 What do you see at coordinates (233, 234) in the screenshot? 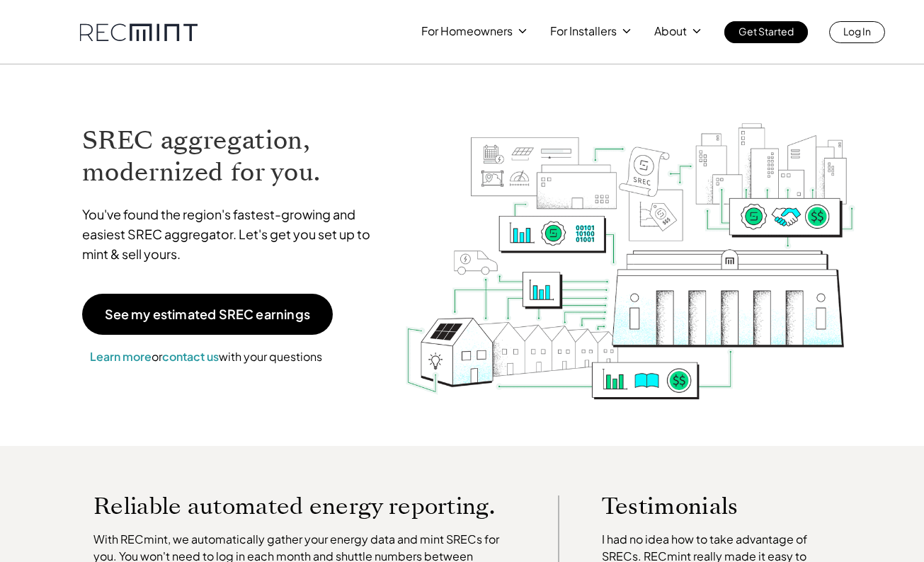
I see `p: You've found the region's fastest-growing and easiest SREC aggregator. Let's get you set up to mi...` at bounding box center [233, 234].